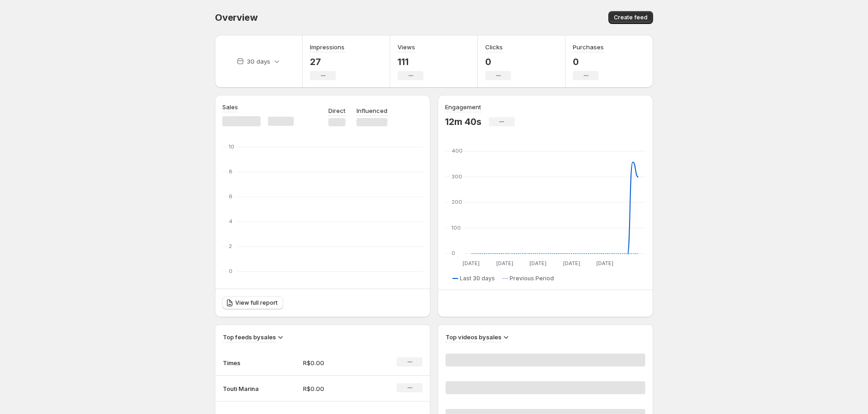 This screenshot has height=414, width=868. I want to click on h3: Views, so click(406, 47).